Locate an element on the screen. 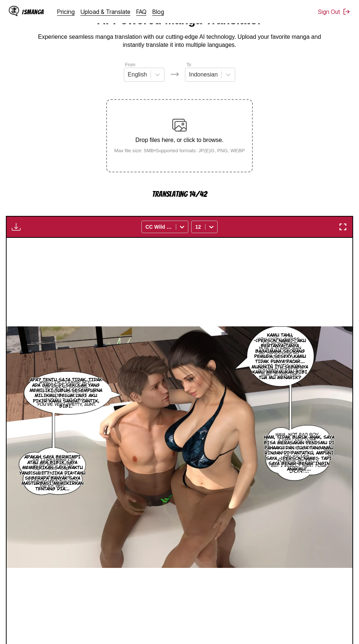 This screenshot has width=359, height=644. a: Blog is located at coordinates (158, 12).